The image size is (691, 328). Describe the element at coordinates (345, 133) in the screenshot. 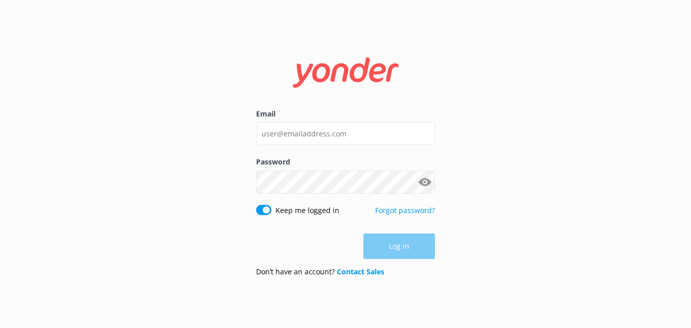

I see `input: user@emailaddress.com` at that location.